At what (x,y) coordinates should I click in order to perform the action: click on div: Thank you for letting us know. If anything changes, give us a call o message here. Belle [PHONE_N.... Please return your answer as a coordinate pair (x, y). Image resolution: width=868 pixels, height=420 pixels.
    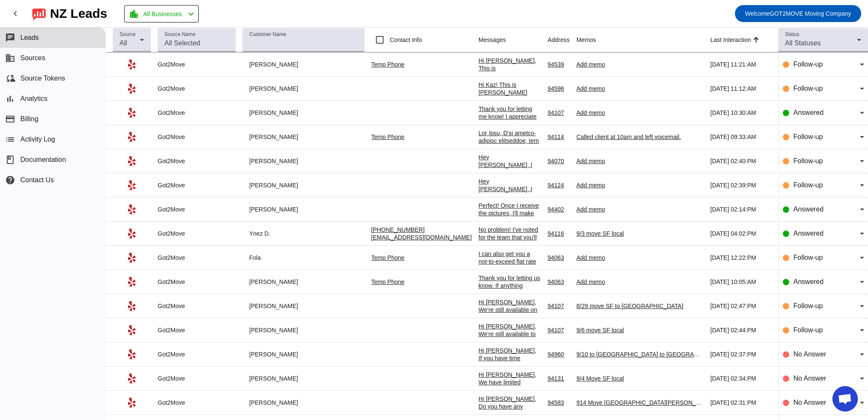
    Looking at the image, I should click on (509, 293).